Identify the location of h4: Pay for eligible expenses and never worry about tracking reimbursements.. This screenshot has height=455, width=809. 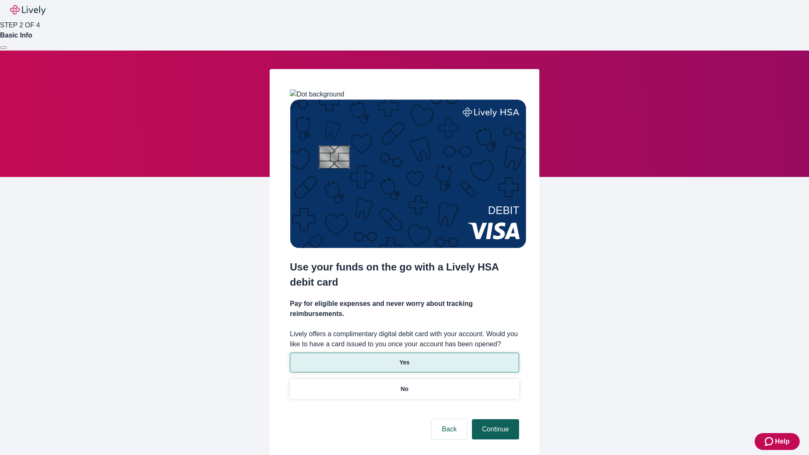
(404, 309).